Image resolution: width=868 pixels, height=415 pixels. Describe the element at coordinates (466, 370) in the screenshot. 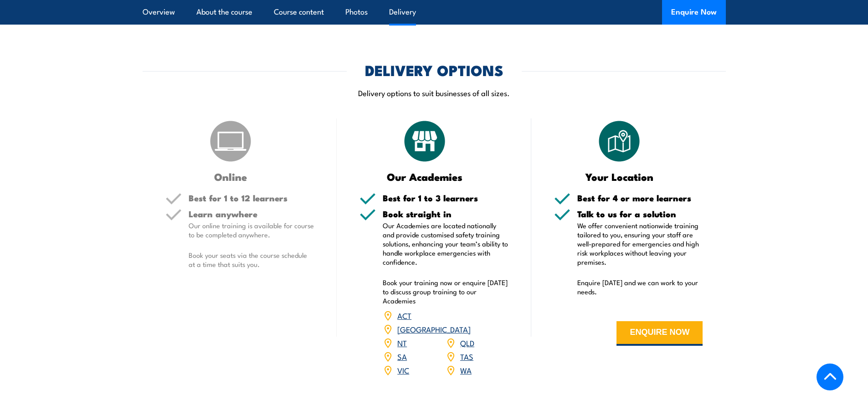

I see `a: WA` at that location.